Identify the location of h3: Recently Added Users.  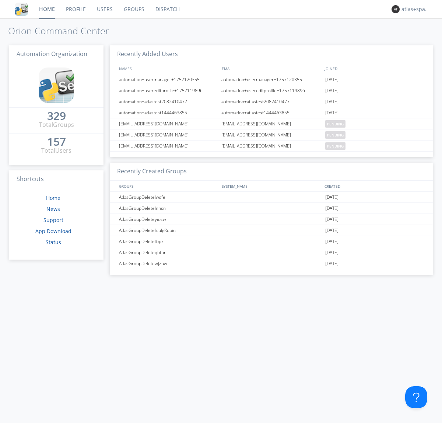
(271, 54).